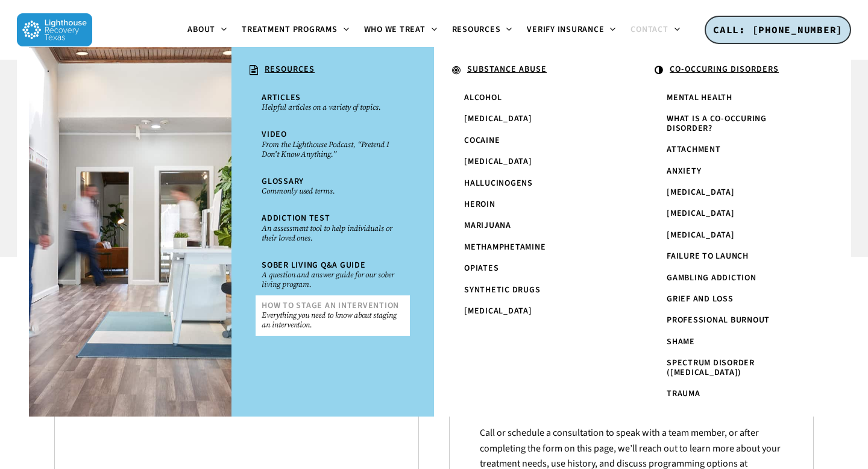  Describe the element at coordinates (395, 30) in the screenshot. I see `span: Who We Treat` at that location.